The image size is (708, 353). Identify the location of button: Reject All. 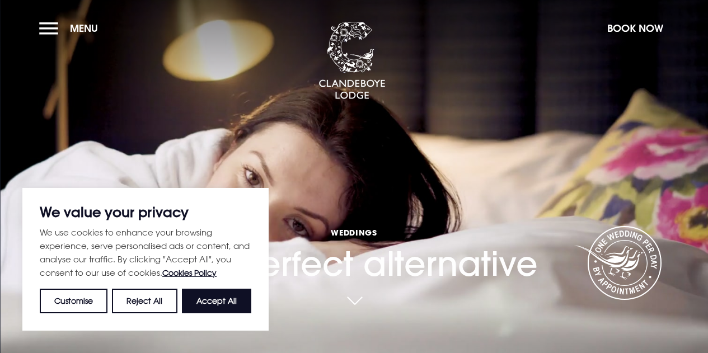
(144, 301).